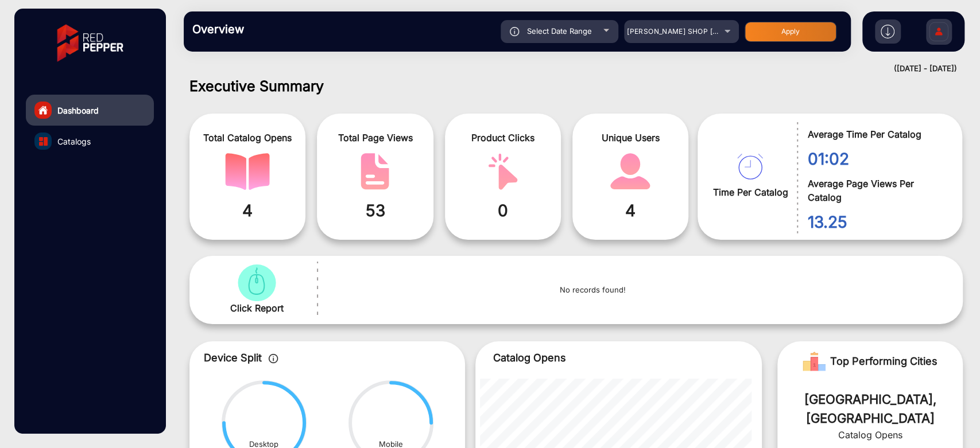 This screenshot has height=448, width=980. What do you see at coordinates (790, 32) in the screenshot?
I see `button: Apply` at bounding box center [790, 32].